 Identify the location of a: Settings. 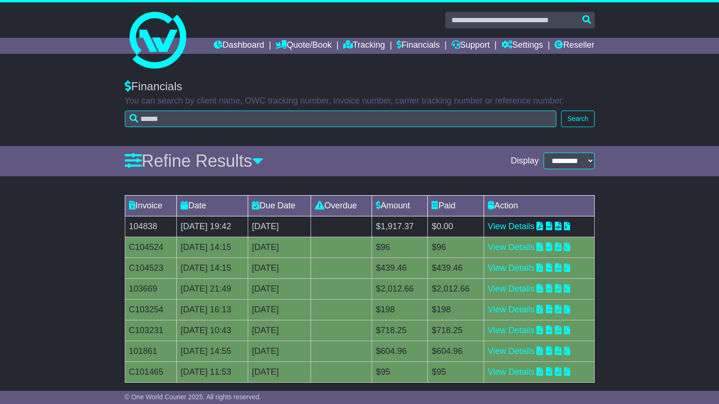
(523, 46).